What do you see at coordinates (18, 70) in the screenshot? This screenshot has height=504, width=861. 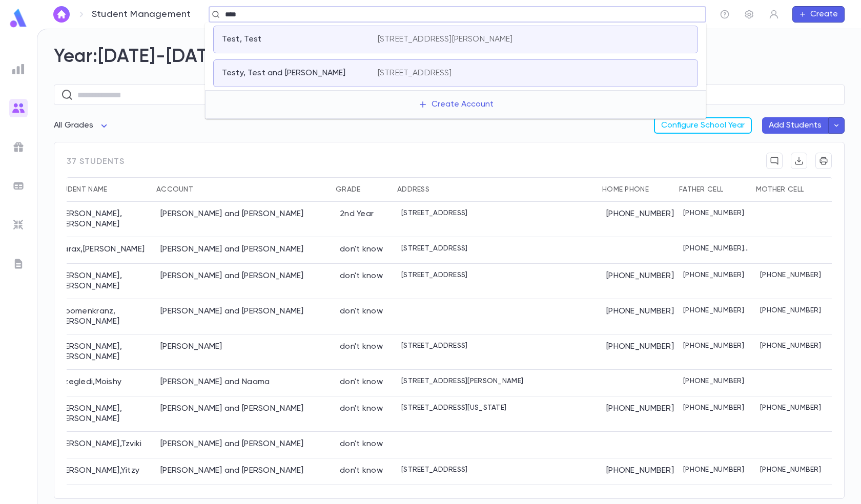 I see `img: reports_grey.c525e4749d1bce6a11f5fe2a8de1b229.svg` at bounding box center [18, 70].